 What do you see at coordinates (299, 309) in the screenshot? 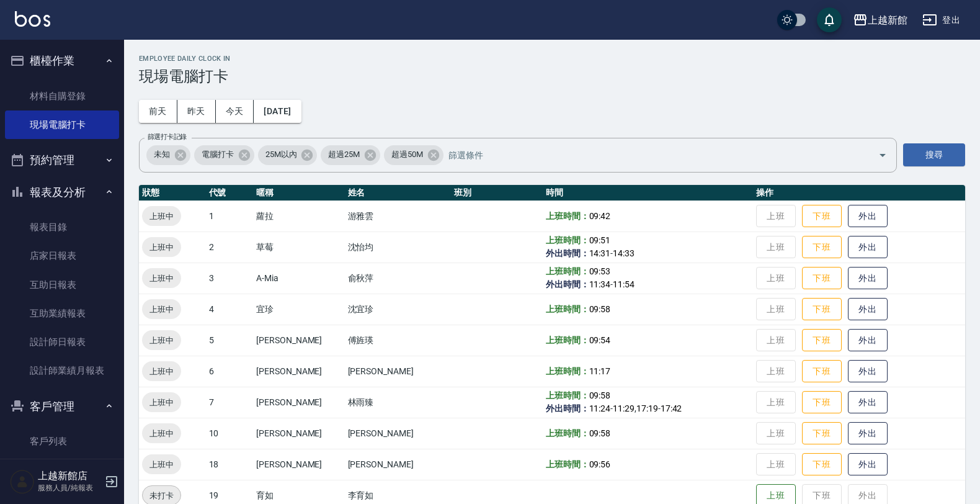
I see `td: 宜珍` at bounding box center [299, 309].